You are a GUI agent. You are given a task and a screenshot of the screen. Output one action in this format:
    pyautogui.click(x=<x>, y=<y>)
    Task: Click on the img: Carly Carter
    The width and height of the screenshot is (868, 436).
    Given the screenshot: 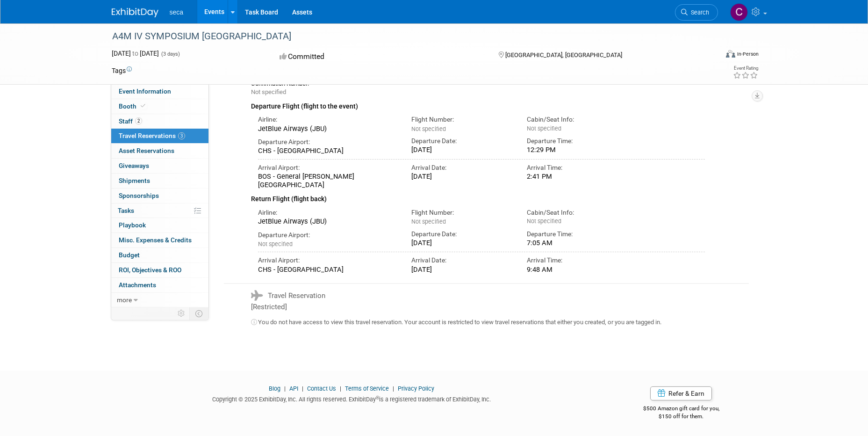 What is the action you would take?
    pyautogui.click(x=739, y=12)
    